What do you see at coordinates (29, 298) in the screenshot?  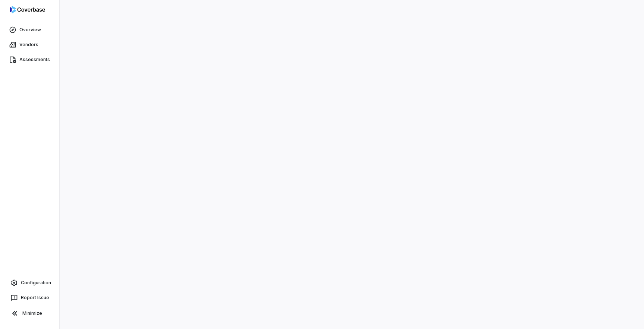 I see `button: Report Issue` at bounding box center [29, 298].